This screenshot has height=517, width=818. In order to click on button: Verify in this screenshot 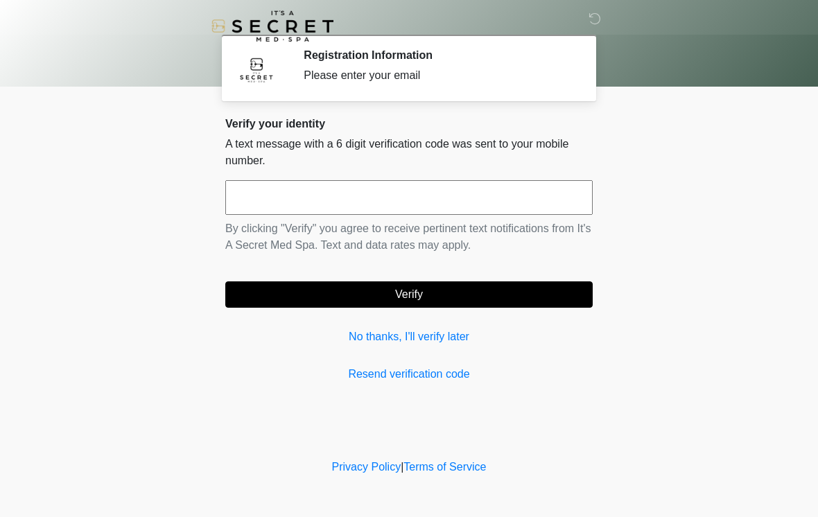, I will do `click(409, 295)`.